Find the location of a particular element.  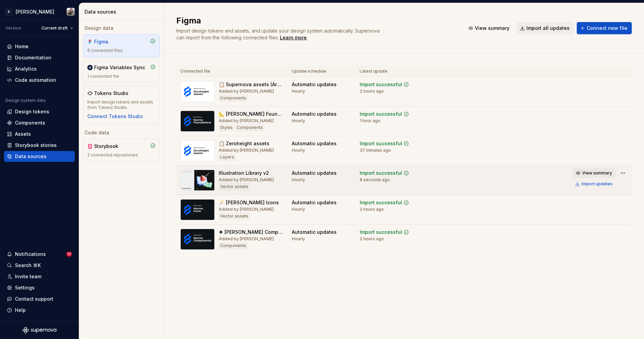

button: Notifications17 is located at coordinates (39, 254).